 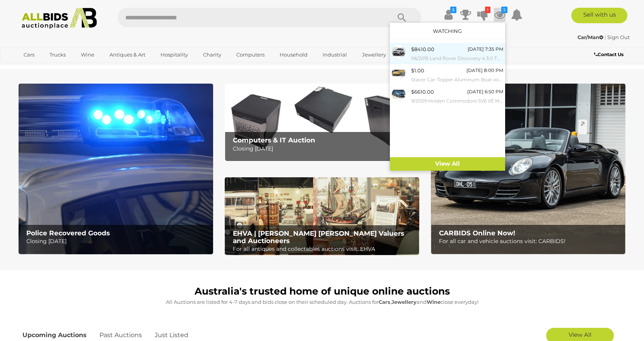 I want to click on img: 54550-1a_ex.jpg, so click(x=399, y=94).